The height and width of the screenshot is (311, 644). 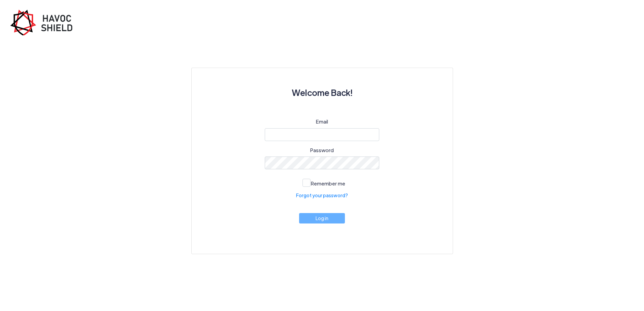 What do you see at coordinates (328, 183) in the screenshot?
I see `span: Remember me` at bounding box center [328, 183].